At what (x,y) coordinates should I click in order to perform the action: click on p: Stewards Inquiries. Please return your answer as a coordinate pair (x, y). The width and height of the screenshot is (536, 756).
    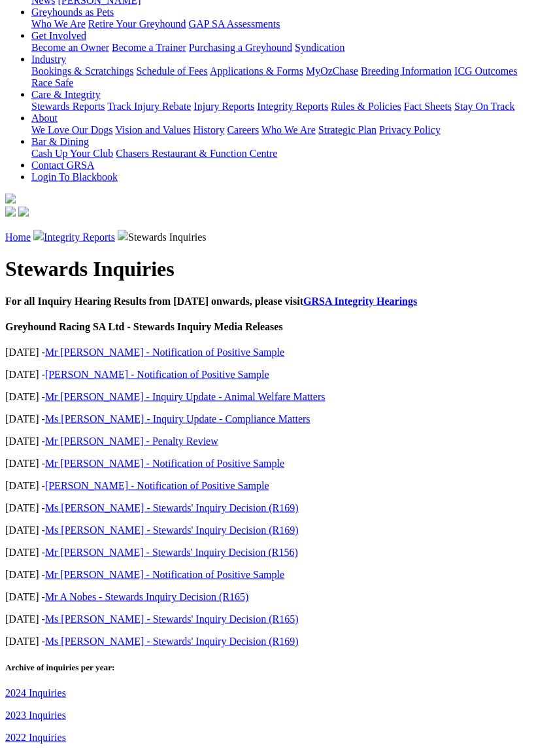
    Looking at the image, I should click on (268, 237).